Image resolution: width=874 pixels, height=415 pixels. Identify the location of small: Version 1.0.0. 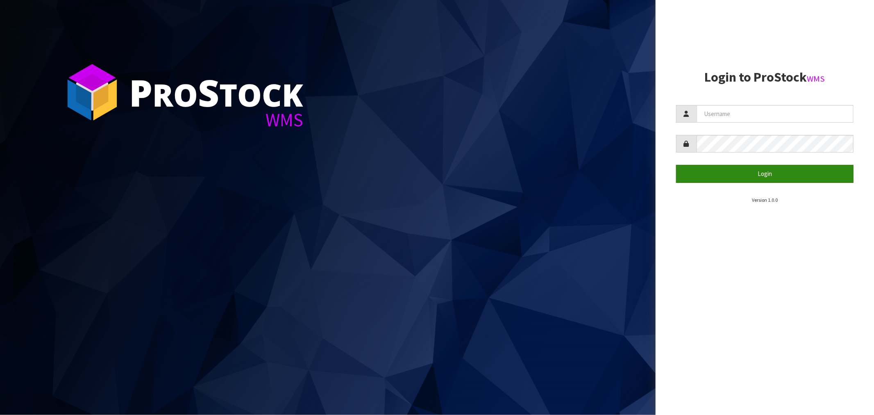
(765, 200).